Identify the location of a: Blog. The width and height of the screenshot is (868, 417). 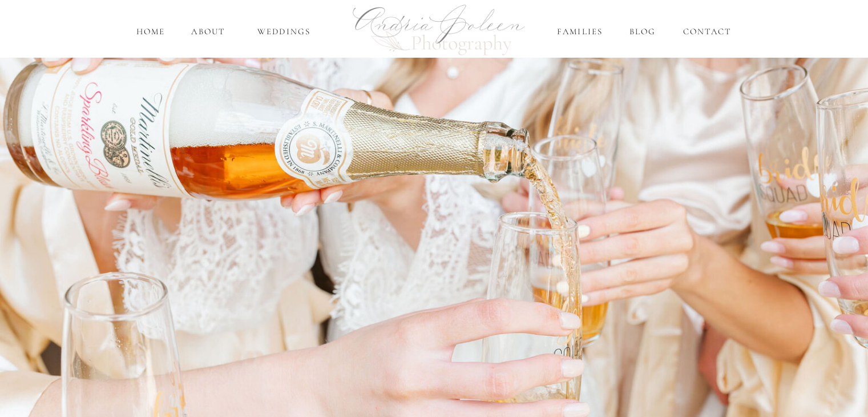
(643, 31).